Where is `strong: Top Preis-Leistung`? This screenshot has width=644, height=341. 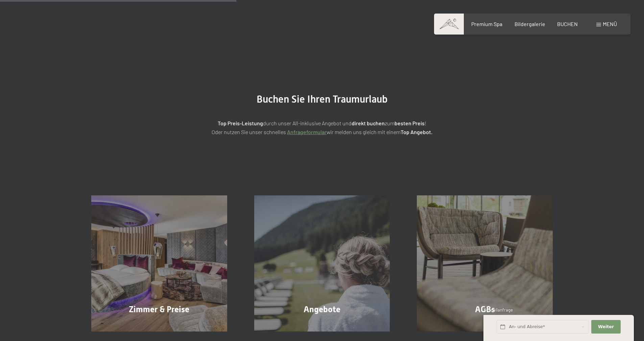
strong: Top Preis-Leistung is located at coordinates (241, 123).